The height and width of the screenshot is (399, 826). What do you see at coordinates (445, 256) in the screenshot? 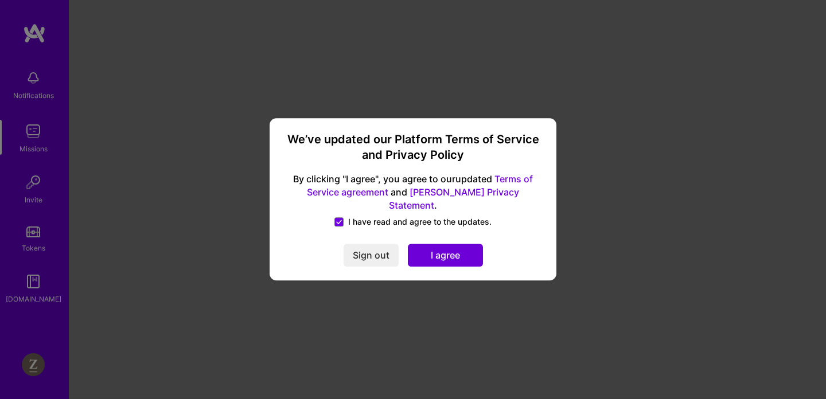
I see `button: I agree` at bounding box center [445, 256].